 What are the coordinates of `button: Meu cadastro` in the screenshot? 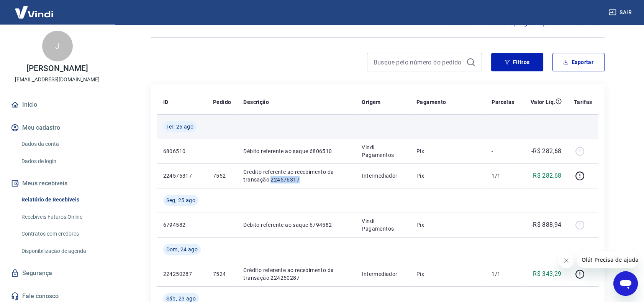 It's located at (57, 128).